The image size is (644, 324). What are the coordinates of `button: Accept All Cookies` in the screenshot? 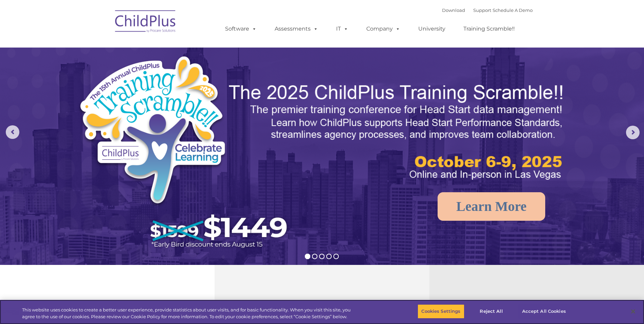 It's located at (544, 312).